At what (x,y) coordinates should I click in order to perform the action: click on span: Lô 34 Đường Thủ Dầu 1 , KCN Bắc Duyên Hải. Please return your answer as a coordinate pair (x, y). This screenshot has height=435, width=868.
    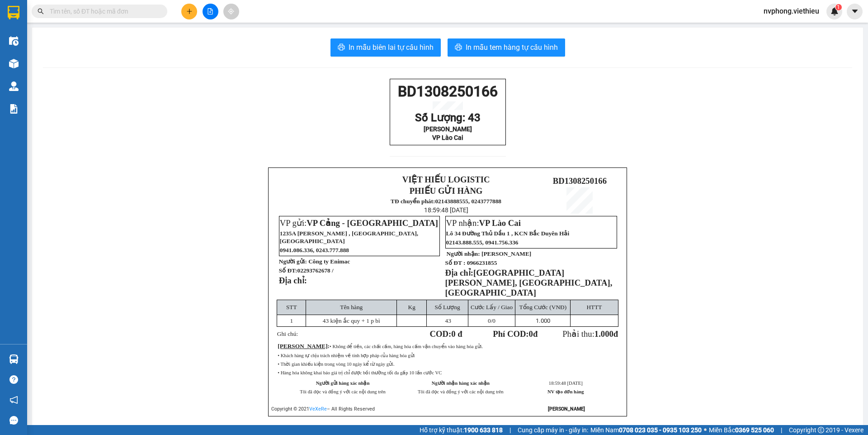
    Looking at the image, I should click on (508, 233).